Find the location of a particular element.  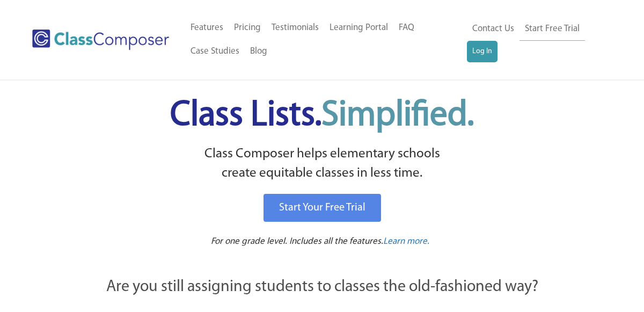

span: Learn more. is located at coordinates (407, 241).